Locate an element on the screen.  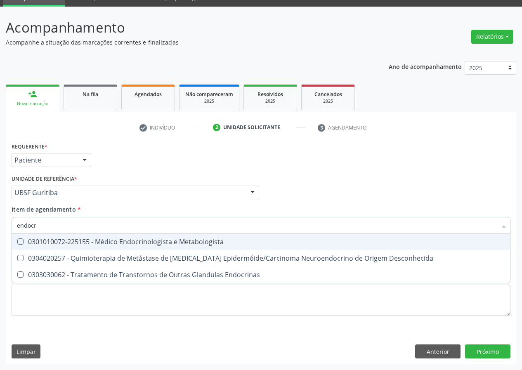
p: Ano de acompanhamento is located at coordinates (425, 66).